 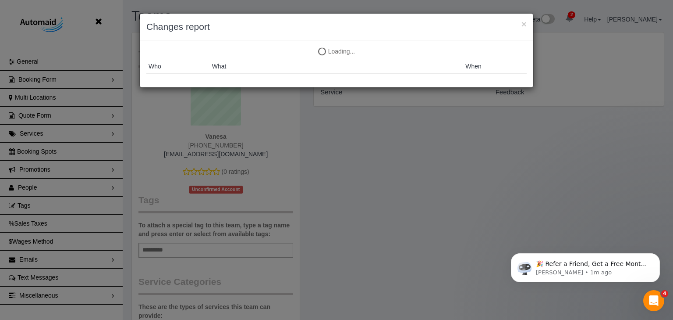 What do you see at coordinates (178, 66) in the screenshot?
I see `th: Who` at bounding box center [178, 66].